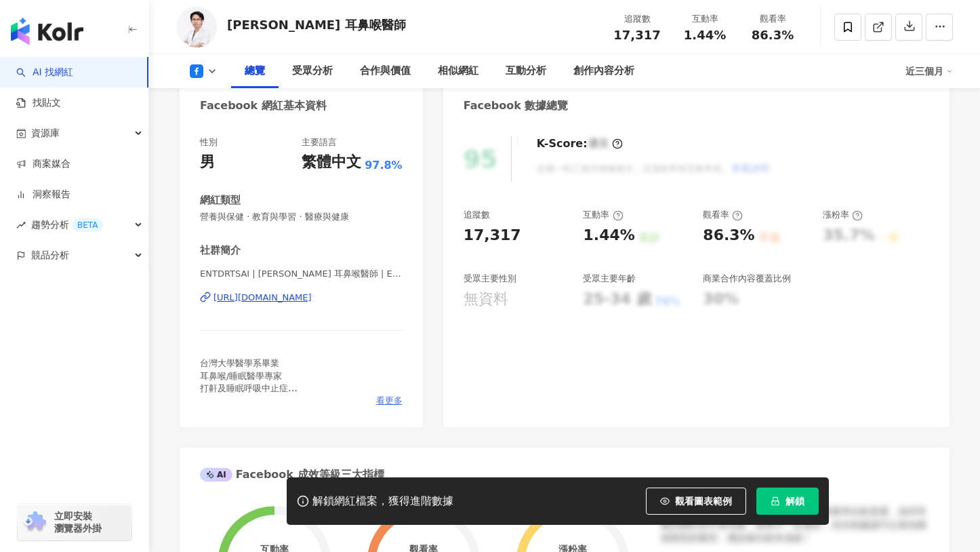 This screenshot has width=980, height=552. Describe the element at coordinates (216, 475) in the screenshot. I see `div: AI` at that location.